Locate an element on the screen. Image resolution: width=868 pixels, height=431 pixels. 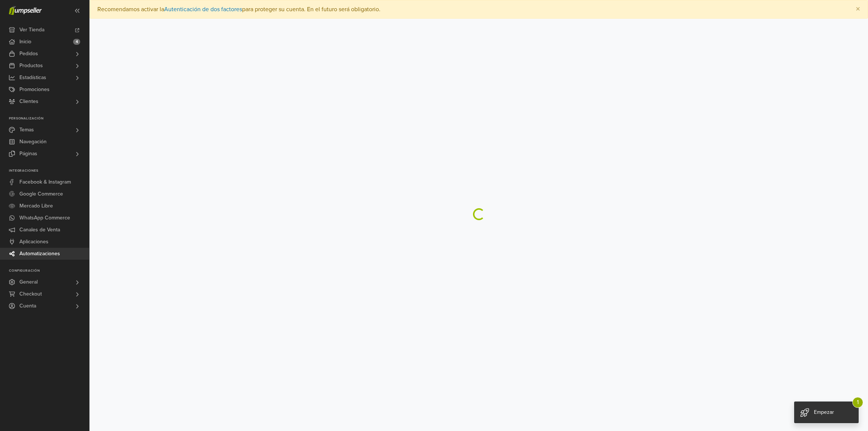
span: Automatizaciones is located at coordinates (39, 254).